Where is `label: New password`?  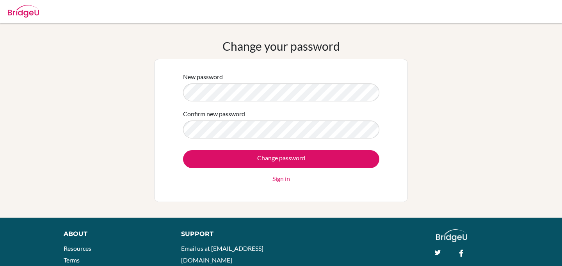
label: New password is located at coordinates (203, 77).